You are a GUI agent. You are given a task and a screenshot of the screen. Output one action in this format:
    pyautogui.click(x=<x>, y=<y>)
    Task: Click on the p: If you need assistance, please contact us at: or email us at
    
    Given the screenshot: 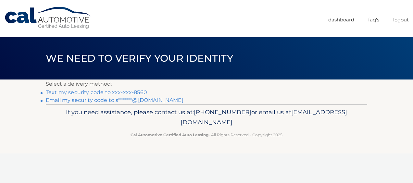 What is the action you would take?
    pyautogui.click(x=206, y=117)
    